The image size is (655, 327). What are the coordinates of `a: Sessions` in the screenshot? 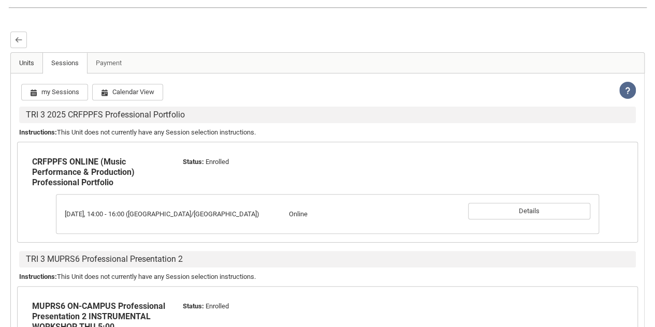 It's located at (65, 63).